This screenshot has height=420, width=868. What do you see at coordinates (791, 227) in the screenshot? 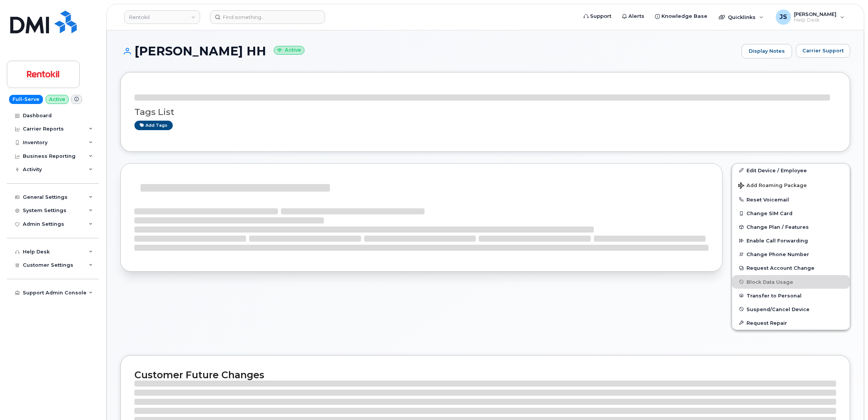
I see `button: Change Plan / Features` at bounding box center [791, 227].